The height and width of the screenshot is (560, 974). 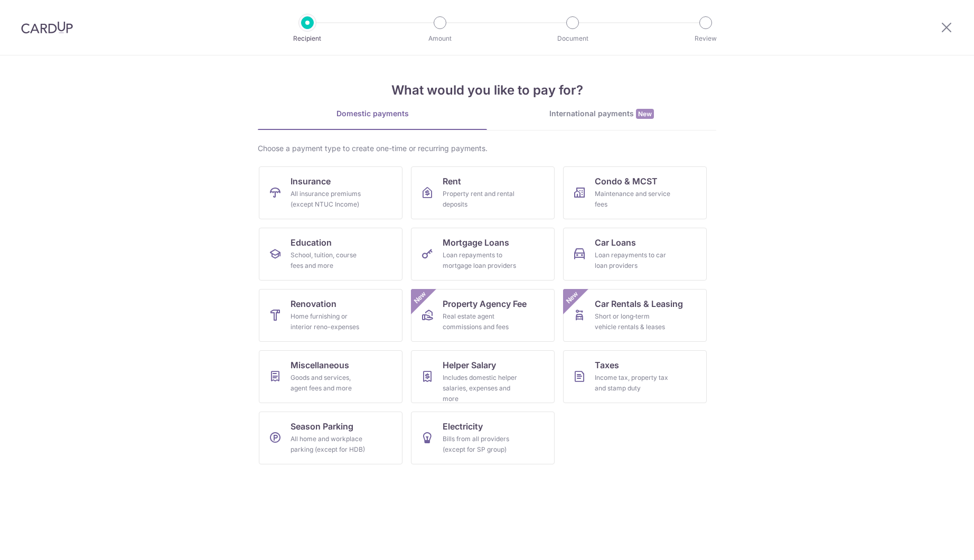 What do you see at coordinates (633, 199) in the screenshot?
I see `div: Maintenance and service fees` at bounding box center [633, 199].